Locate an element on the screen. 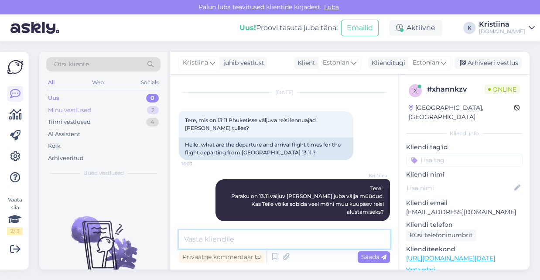 The image size is (540, 280). input: Lisa nimi is located at coordinates (459, 188).